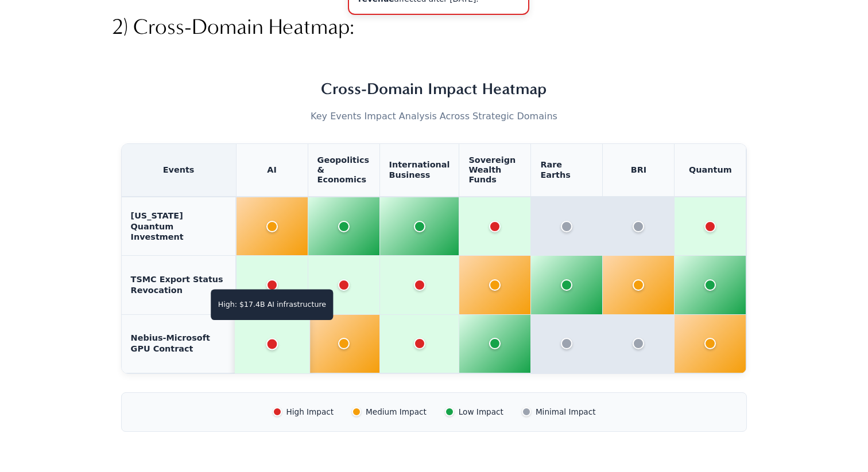 This screenshot has height=472, width=868. What do you see at coordinates (396, 412) in the screenshot?
I see `span: Medium Impact` at bounding box center [396, 412].